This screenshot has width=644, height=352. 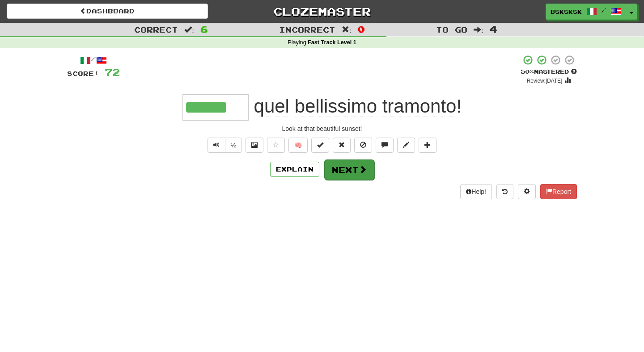 What do you see at coordinates (427, 145) in the screenshot?
I see `button: Add to collection (alt+a)` at bounding box center [427, 145].